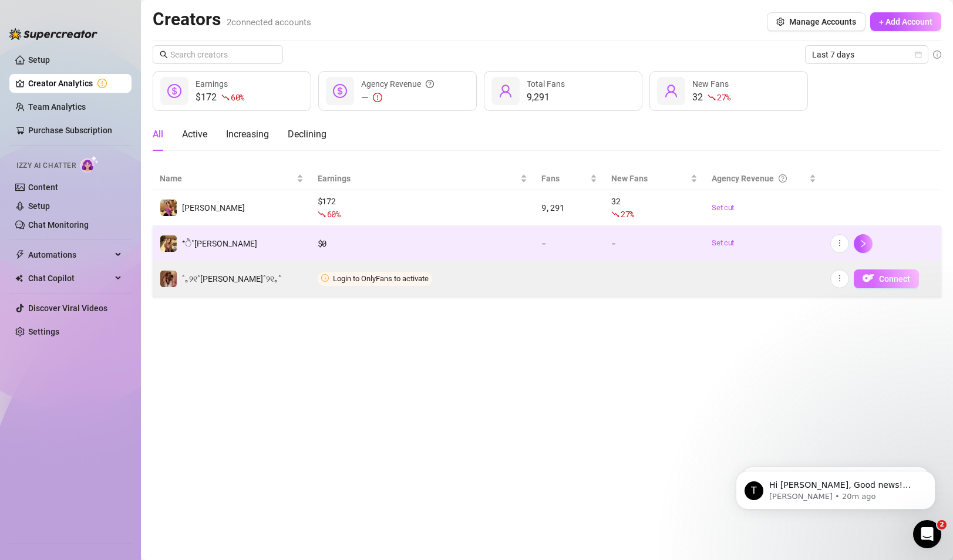 Image resolution: width=953 pixels, height=560 pixels. Describe the element at coordinates (863, 244) in the screenshot. I see `span: right` at that location.